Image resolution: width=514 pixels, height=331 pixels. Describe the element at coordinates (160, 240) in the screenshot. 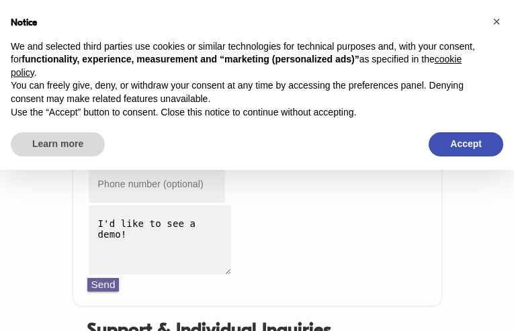

I see `textarea: I'd like to see a demo!` at that location.